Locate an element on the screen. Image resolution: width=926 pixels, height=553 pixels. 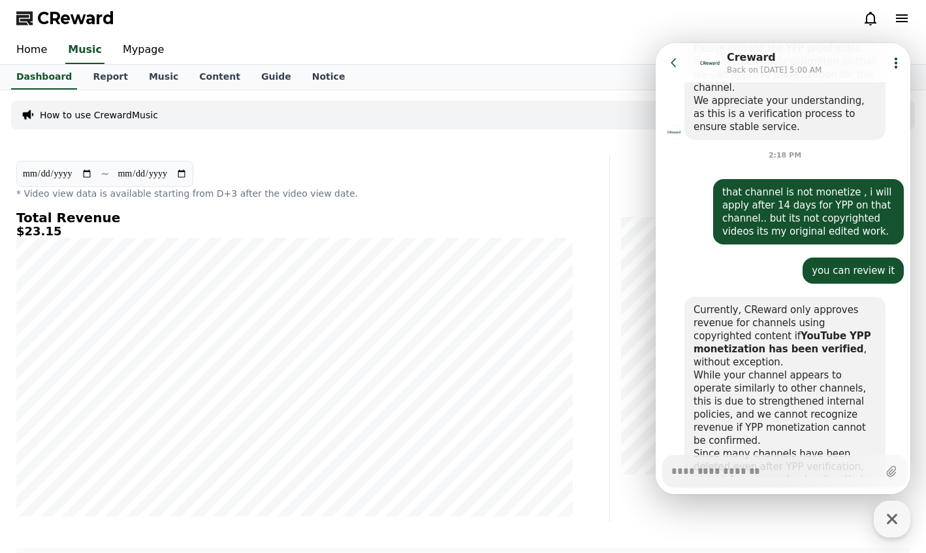
h4: Premium View is located at coordinates (749, 210).